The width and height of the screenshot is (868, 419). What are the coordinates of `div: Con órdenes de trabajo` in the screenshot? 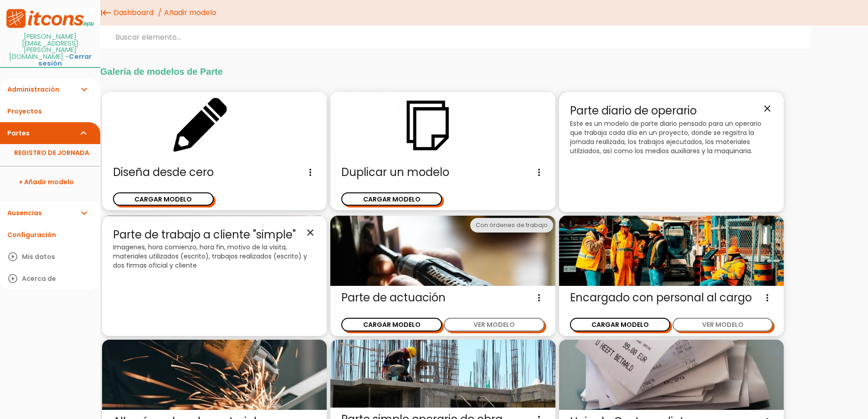 It's located at (512, 225).